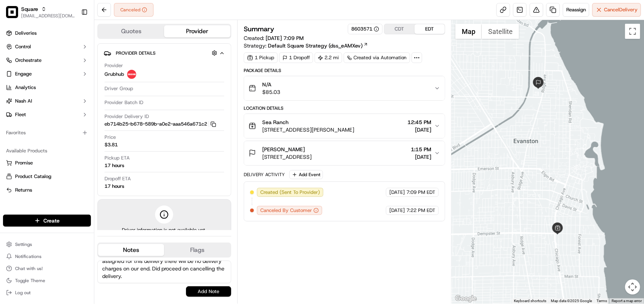 This screenshot has height=304, width=644. Describe the element at coordinates (164, 53) in the screenshot. I see `button: Provider Details` at that location.